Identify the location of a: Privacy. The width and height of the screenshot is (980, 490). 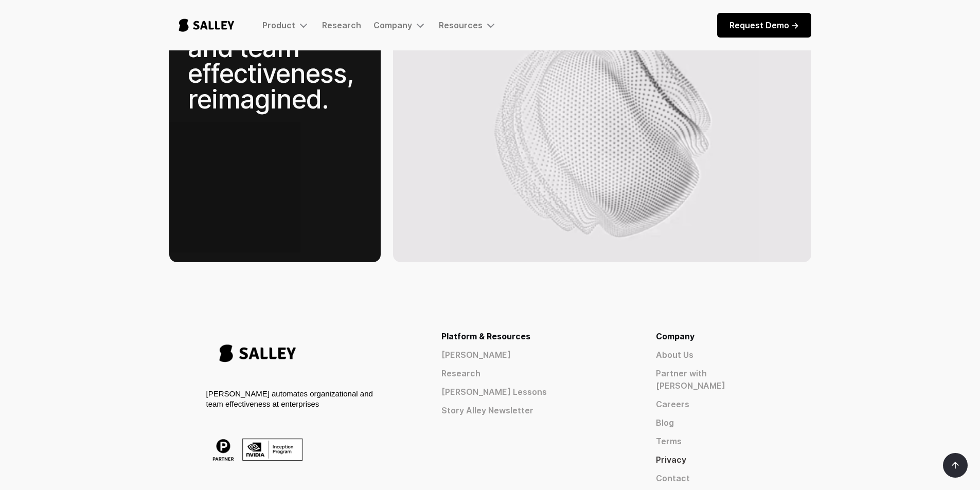
(715, 459).